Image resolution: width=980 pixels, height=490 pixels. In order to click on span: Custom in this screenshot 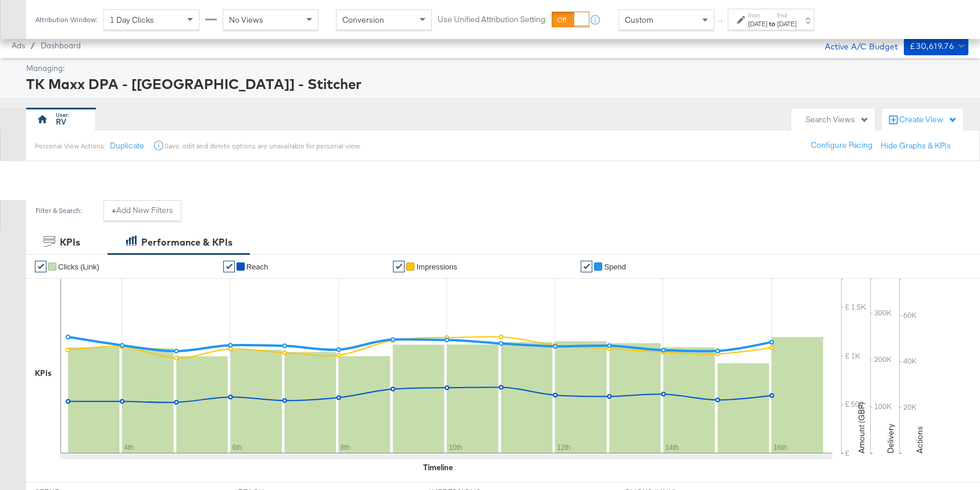, I will do `click(639, 20)`.